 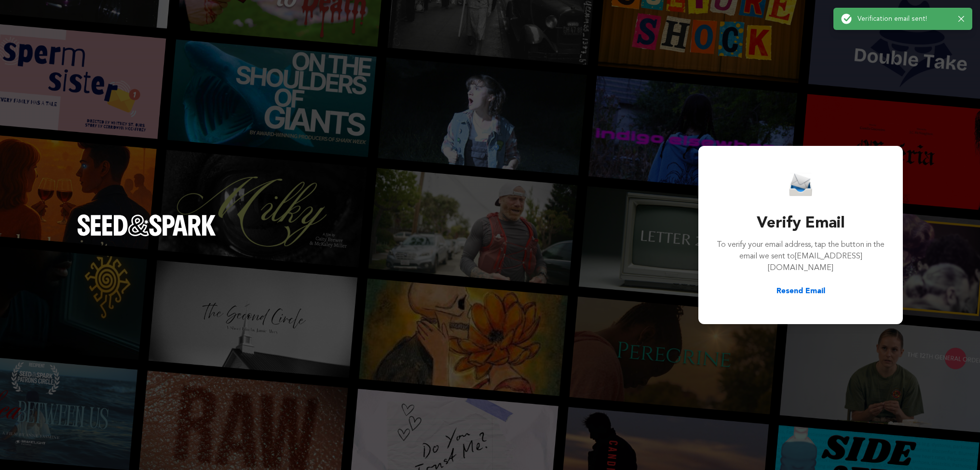 I want to click on button: Resend Email, so click(x=801, y=291).